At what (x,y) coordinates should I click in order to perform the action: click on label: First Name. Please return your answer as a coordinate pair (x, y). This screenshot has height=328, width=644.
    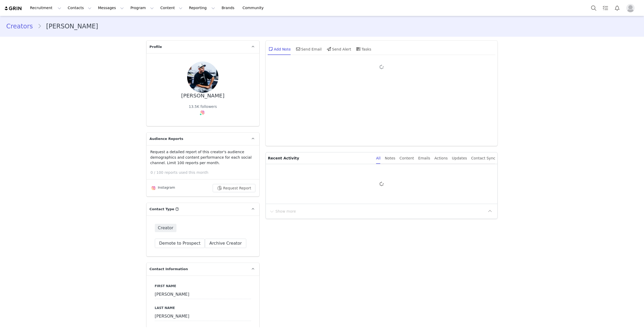
    Looking at the image, I should click on (202, 286).